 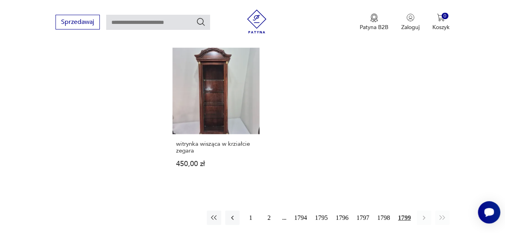 I want to click on button: Sprzedawaj, so click(x=77, y=22).